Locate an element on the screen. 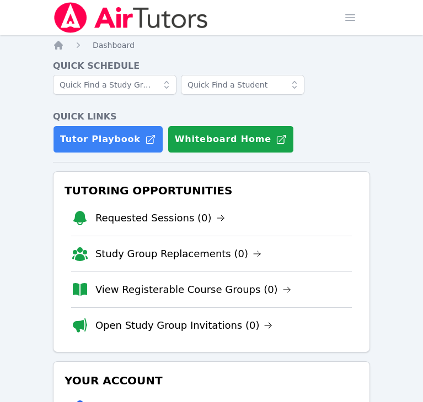 This screenshot has height=402, width=423. a: View Registerable Course Groups (0) is located at coordinates (193, 290).